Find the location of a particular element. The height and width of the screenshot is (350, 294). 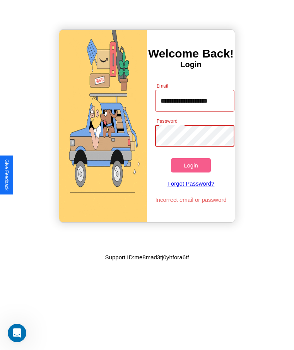

p: Support ID: me8mad3tj0yhfora6tf is located at coordinates (147, 257).